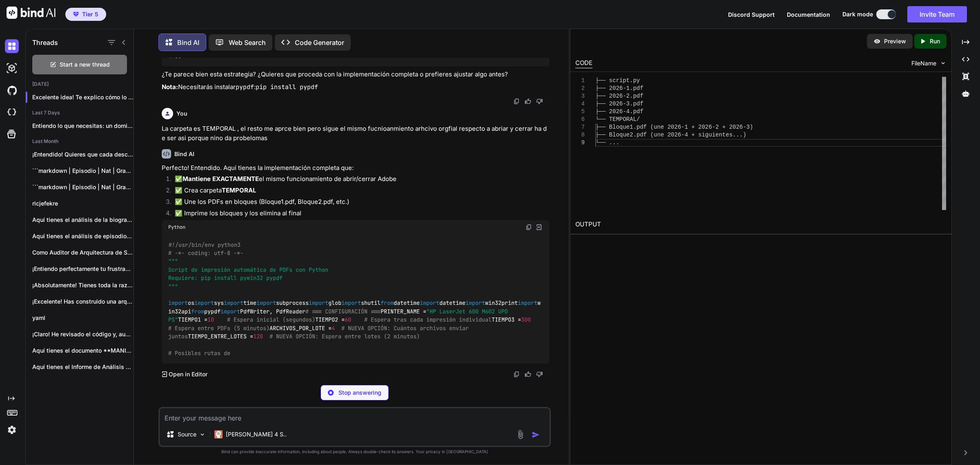 This screenshot has width=980, height=465. Describe the element at coordinates (83, 334) in the screenshot. I see `p: ¡Claro! He revisado el código y, aunque...` at that location.